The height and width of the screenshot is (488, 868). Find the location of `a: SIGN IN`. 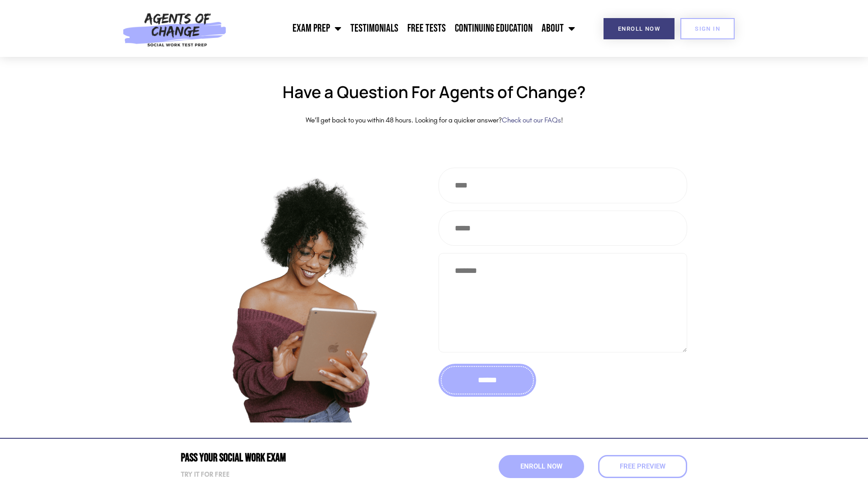

a: SIGN IN is located at coordinates (708, 28).